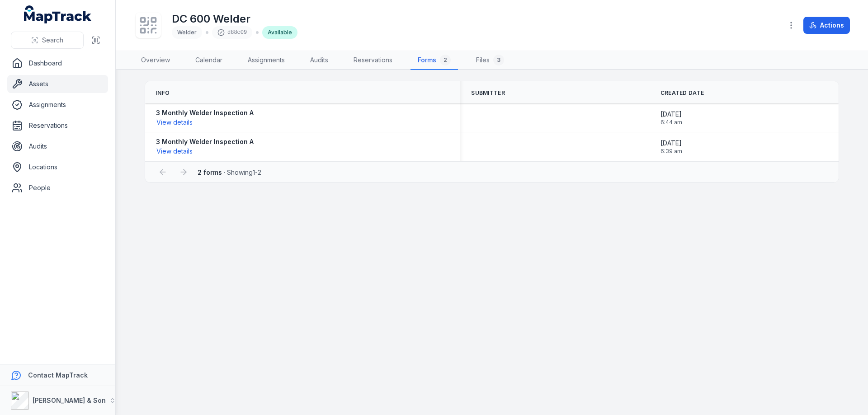  Describe the element at coordinates (671, 122) in the screenshot. I see `span: 6:44 am` at that location.